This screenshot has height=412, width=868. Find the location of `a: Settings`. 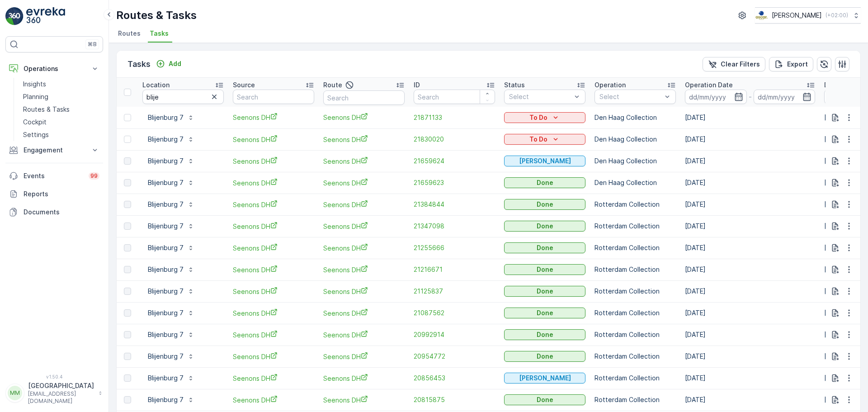

a: Settings is located at coordinates (61, 134).